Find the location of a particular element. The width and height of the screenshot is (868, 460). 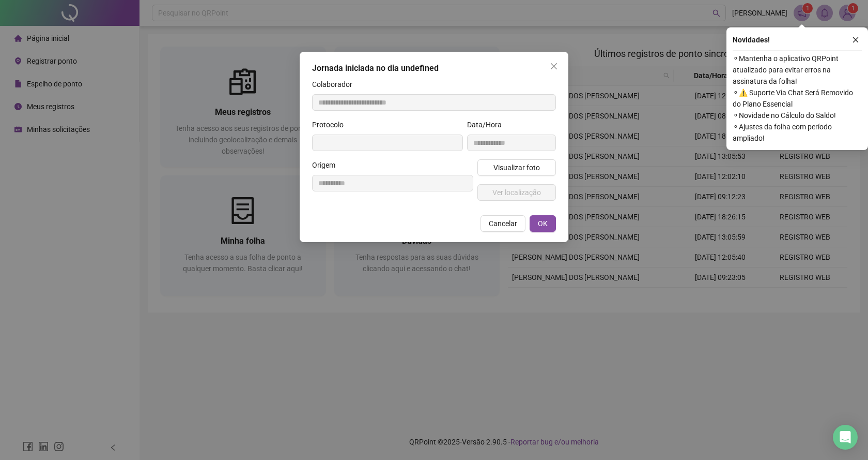

div: Jornada iniciada no dia undefined is located at coordinates (434, 68).